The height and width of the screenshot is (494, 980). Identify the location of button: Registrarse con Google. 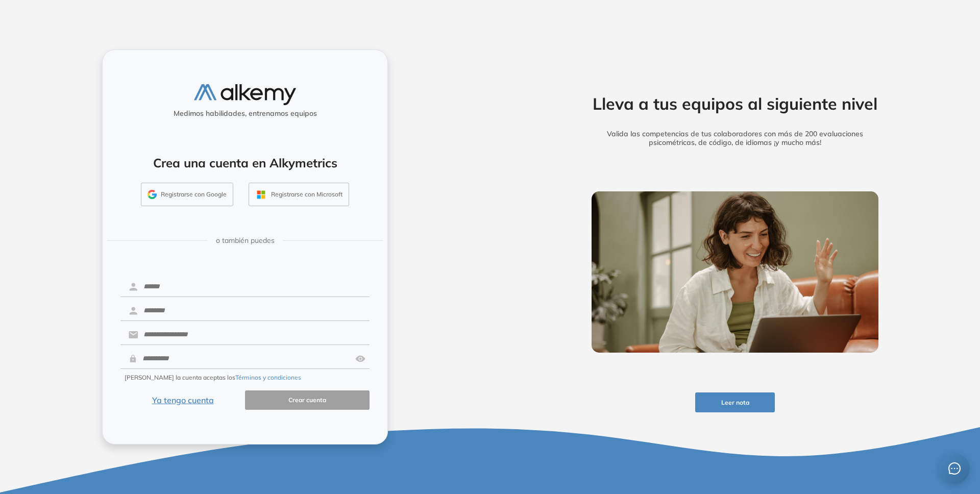
(187, 194).